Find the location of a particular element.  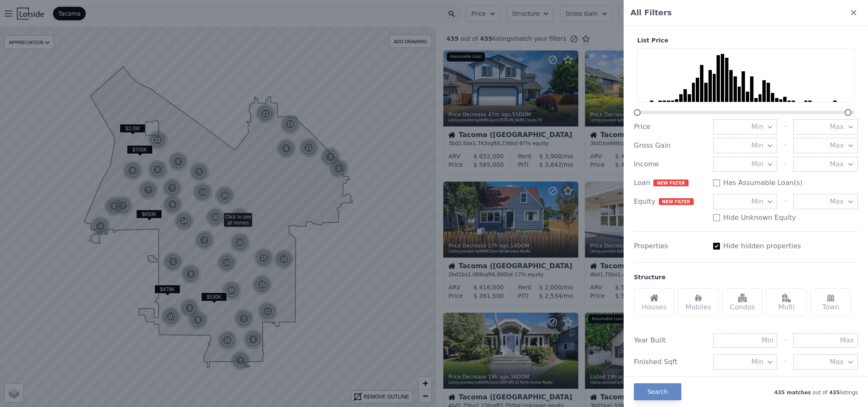

div: Income is located at coordinates (670, 165).